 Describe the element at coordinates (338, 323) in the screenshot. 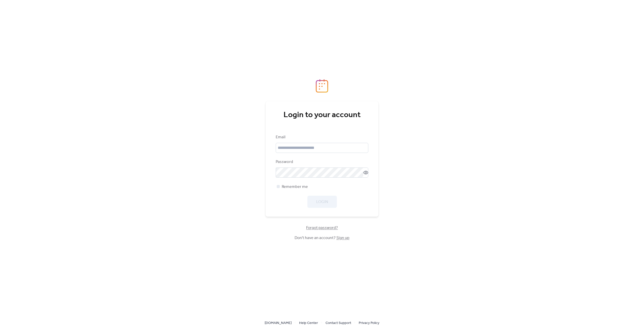

I see `span: Contact Support` at that location.